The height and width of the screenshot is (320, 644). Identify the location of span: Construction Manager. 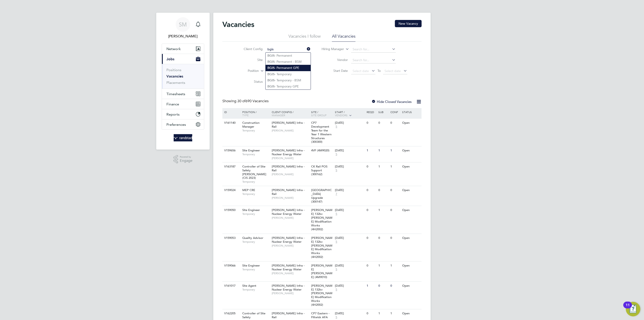
(251, 125).